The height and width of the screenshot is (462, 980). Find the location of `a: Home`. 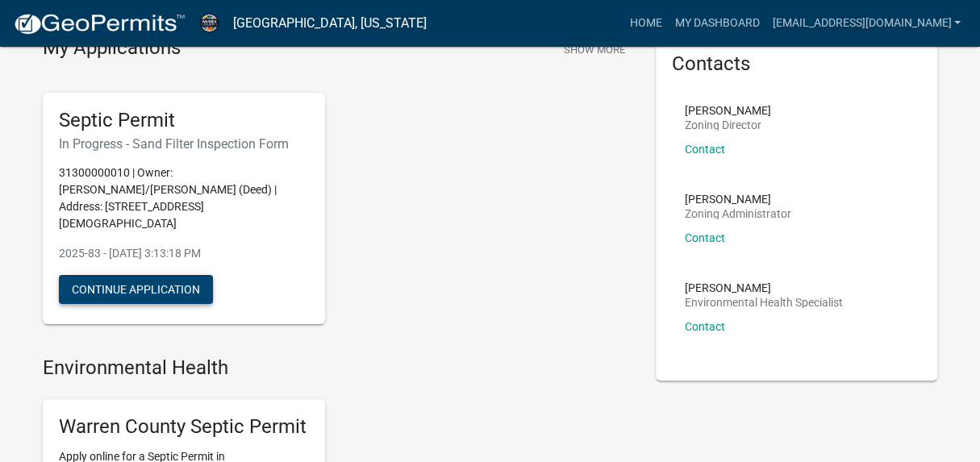

a: Home is located at coordinates (645, 23).